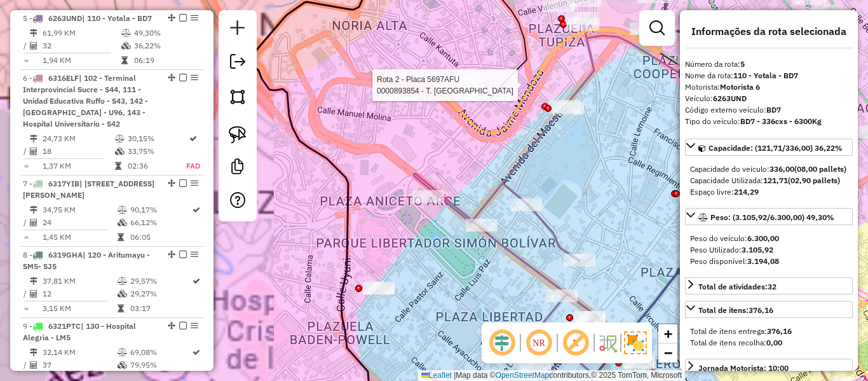 The image size is (868, 381). Describe the element at coordinates (79, 331) in the screenshot. I see `span: 9 -` at that location.